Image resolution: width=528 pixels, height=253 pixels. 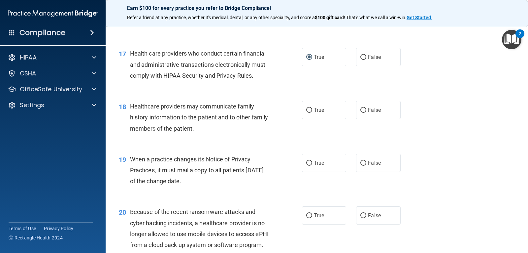 What do you see at coordinates (197, 170) in the screenshot?
I see `span: When a practice changes its Notice of Privacy Practices, it must mail a copy to all patients [DAT...` at bounding box center [197, 170].